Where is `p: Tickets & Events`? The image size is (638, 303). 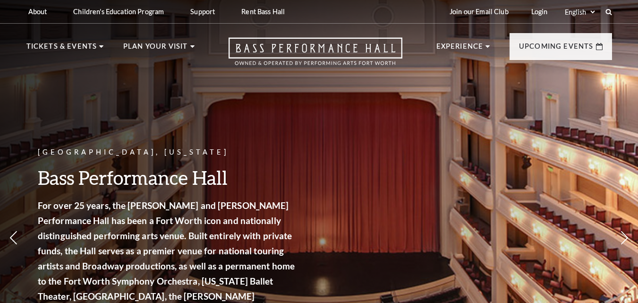
p: Tickets & Events is located at coordinates (62, 49).